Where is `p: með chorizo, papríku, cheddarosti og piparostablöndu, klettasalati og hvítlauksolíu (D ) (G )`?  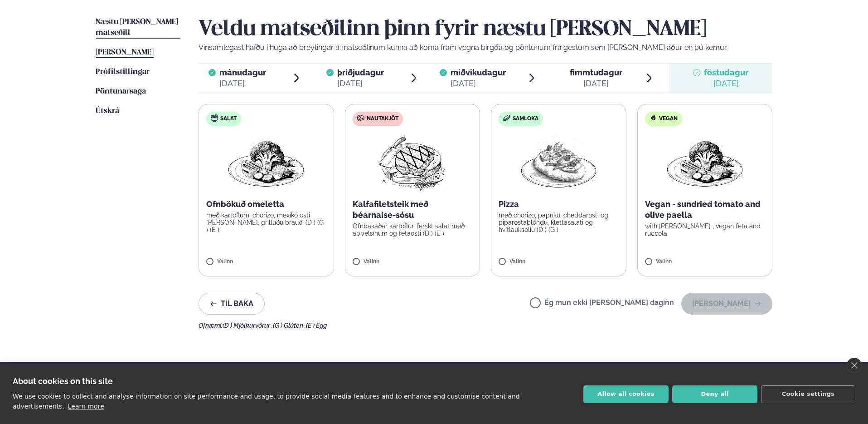
p: með chorizo, papríku, cheddarosti og piparostablöndu, klettasalati og hvítlauksolíu (D ) (G ) is located at coordinates (559, 222).